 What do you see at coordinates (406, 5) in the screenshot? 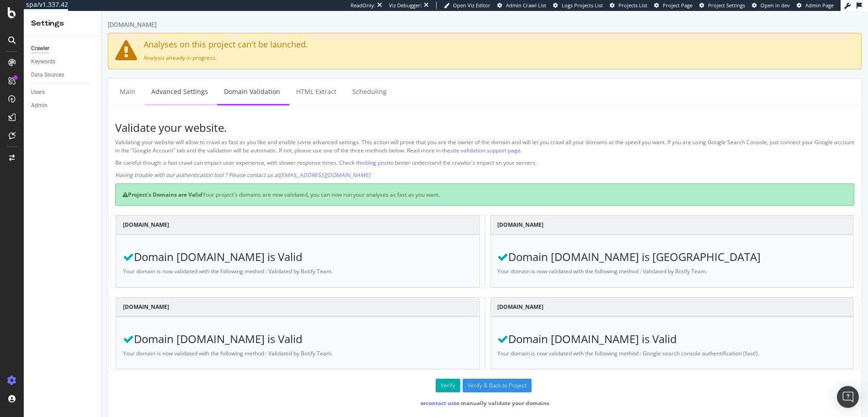
I see `div: Viz Debugger:` at bounding box center [406, 5].